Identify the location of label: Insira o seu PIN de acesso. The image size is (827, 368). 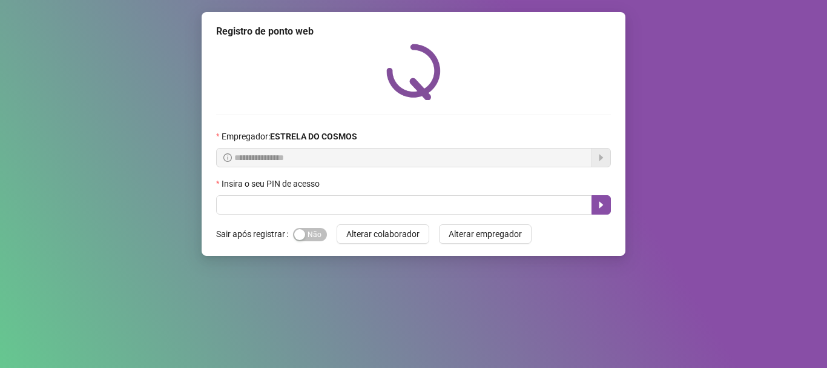
(272, 183).